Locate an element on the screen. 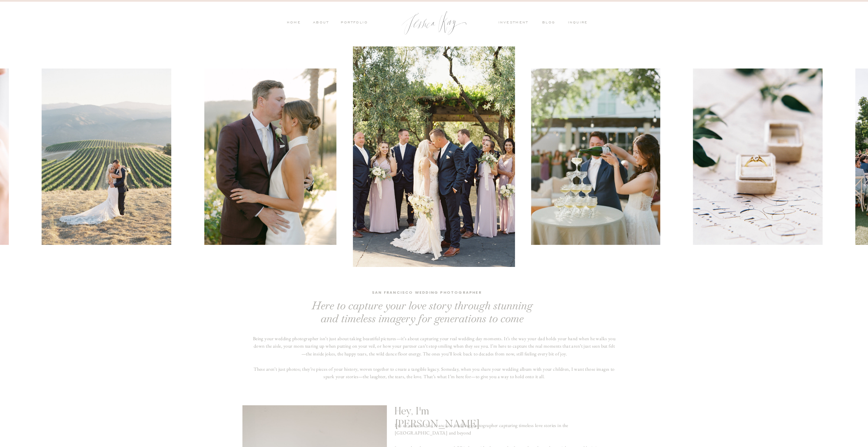  nav: HOME is located at coordinates (294, 23).